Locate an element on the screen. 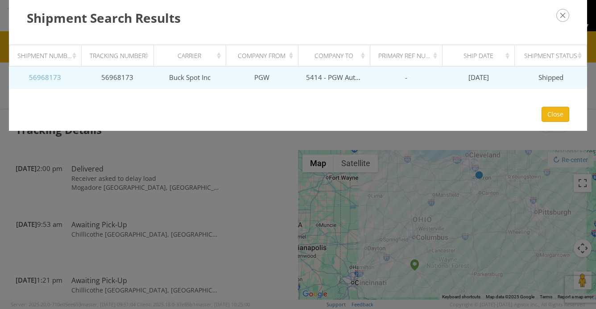 The height and width of the screenshot is (309, 596). td: PGW is located at coordinates (262, 78).